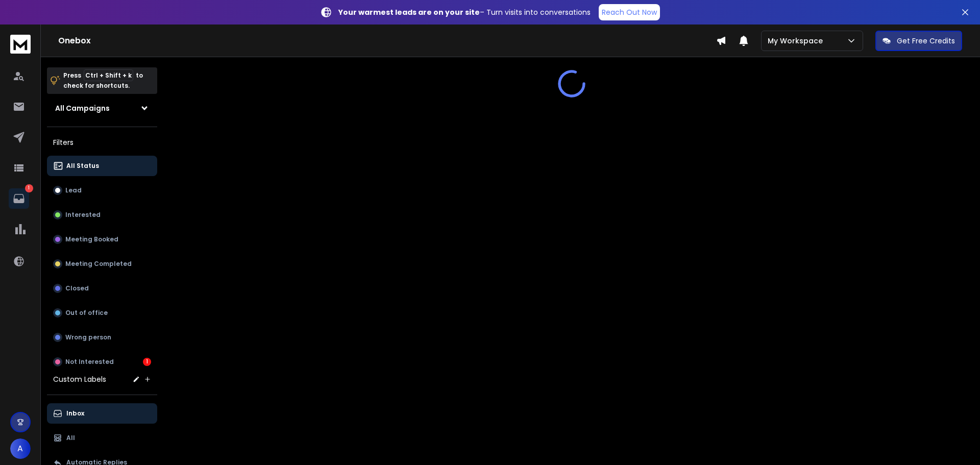  What do you see at coordinates (102, 338) in the screenshot?
I see `button: Wrong person` at bounding box center [102, 338].